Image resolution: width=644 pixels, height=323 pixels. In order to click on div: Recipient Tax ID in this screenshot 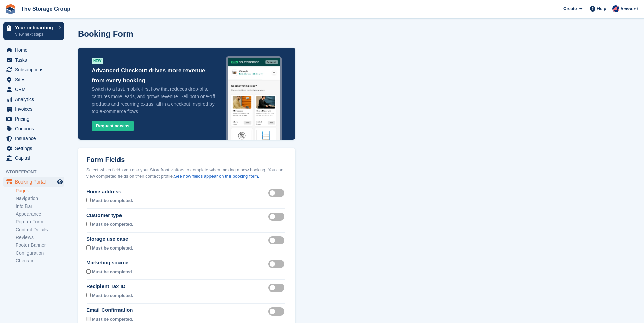, I will do `click(110, 287)`.